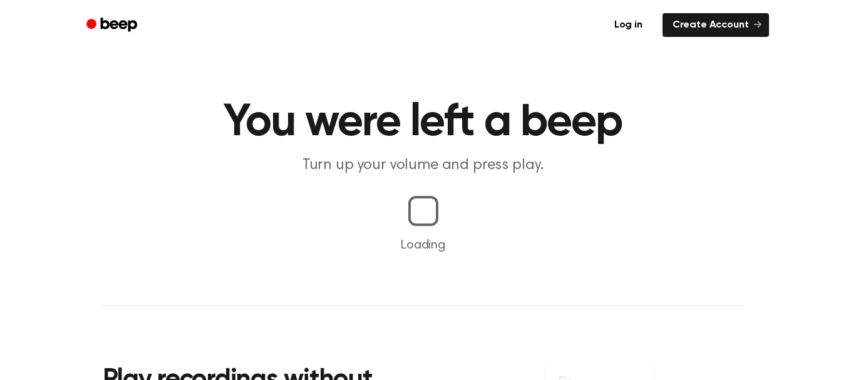  I want to click on h1: You were left a beep, so click(424, 123).